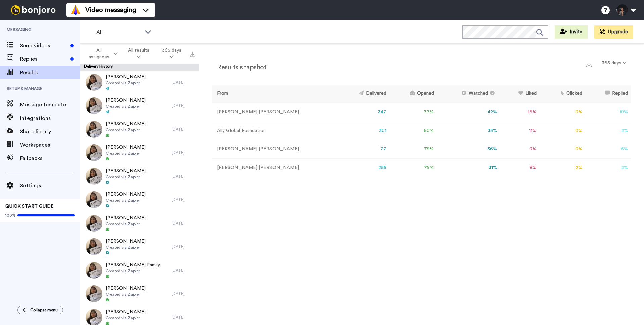 Image resolution: width=644 pixels, height=325 pixels. What do you see at coordinates (94, 270) in the screenshot?
I see `img: 6bdbc837-ba11-44d8-b381-e0e8639fd6d0-thumb.jpg` at bounding box center [94, 270].